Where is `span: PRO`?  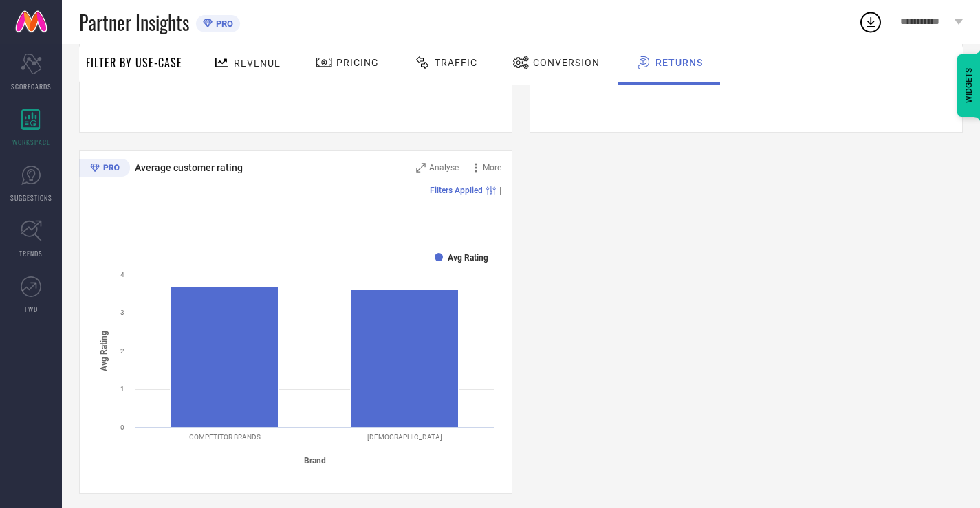
span: PRO is located at coordinates (223, 24).